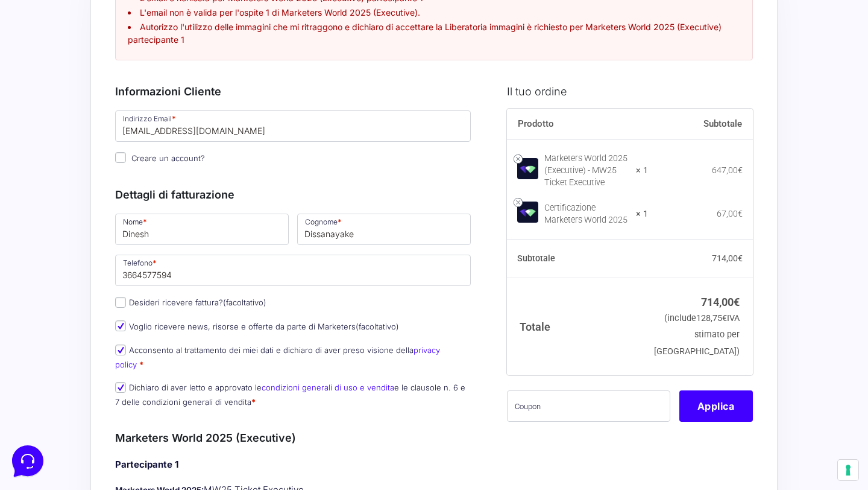 The height and width of the screenshot is (490, 868). Describe the element at coordinates (257, 326) in the screenshot. I see `label: Voglio ricevere news, risorse e offerte da parte di Marketers` at that location.